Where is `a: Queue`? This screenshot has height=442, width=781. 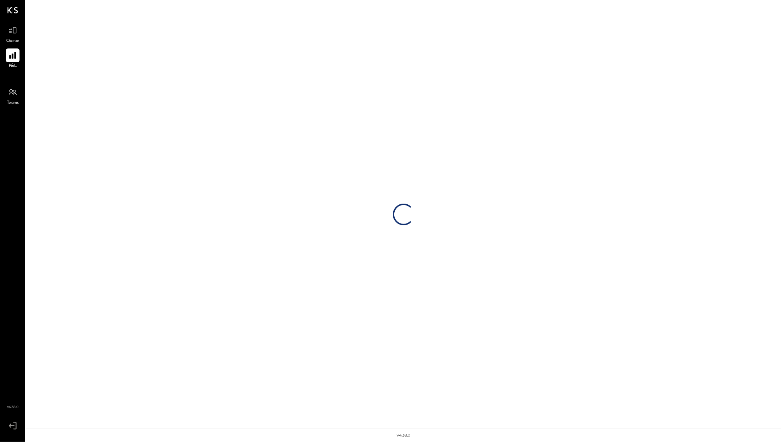 a: Queue is located at coordinates (13, 34).